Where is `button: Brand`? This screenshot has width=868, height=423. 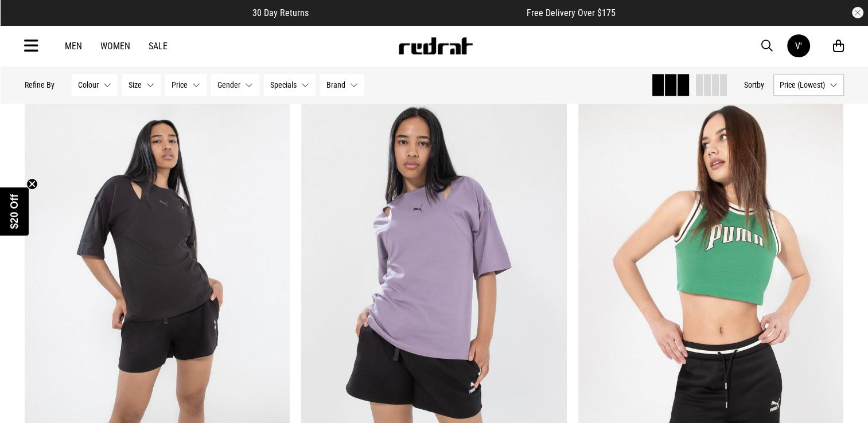 button: Brand is located at coordinates (342, 85).